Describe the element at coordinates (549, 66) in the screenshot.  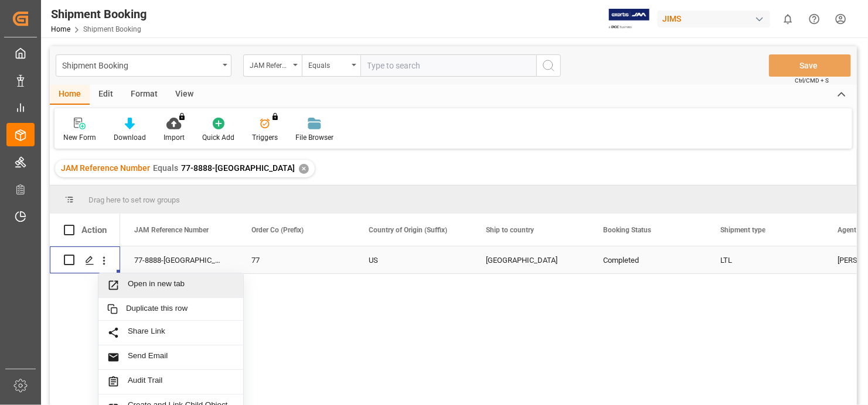
I see `button: search button` at that location.